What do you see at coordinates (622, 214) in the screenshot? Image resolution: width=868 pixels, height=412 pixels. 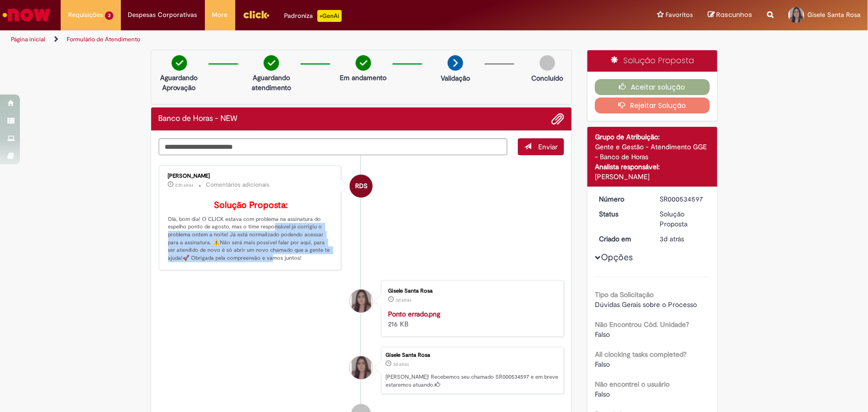 I see `dt: Status` at bounding box center [622, 214].